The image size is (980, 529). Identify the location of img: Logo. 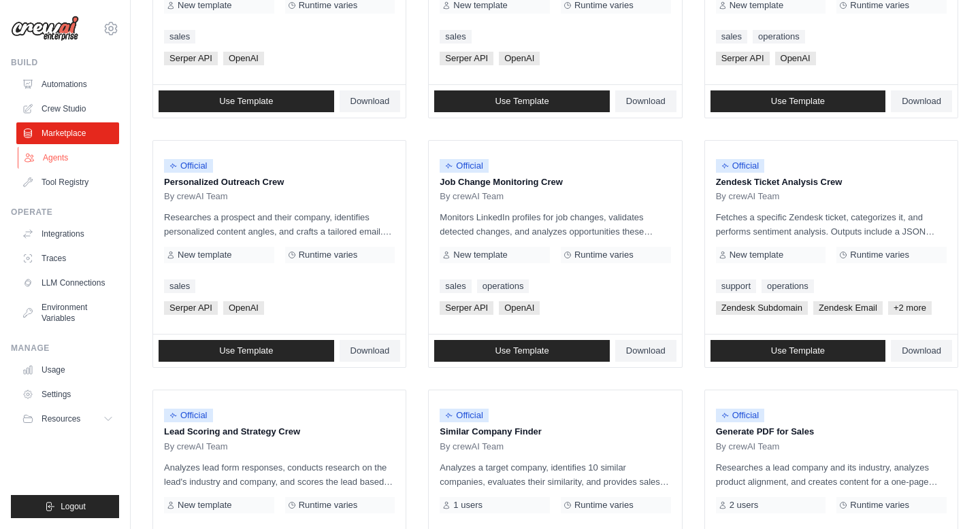
(45, 29).